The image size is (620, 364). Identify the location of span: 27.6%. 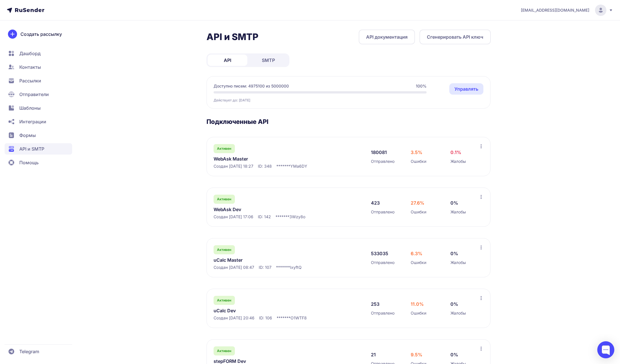
(418, 203).